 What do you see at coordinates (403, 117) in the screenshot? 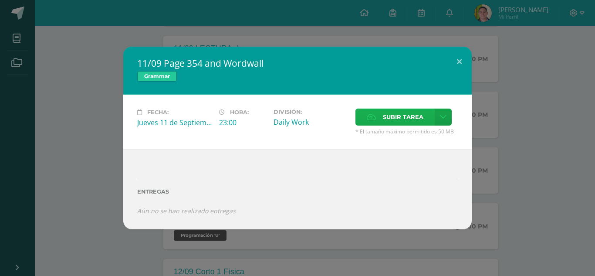
I see `span: Subir tarea` at bounding box center [403, 117].